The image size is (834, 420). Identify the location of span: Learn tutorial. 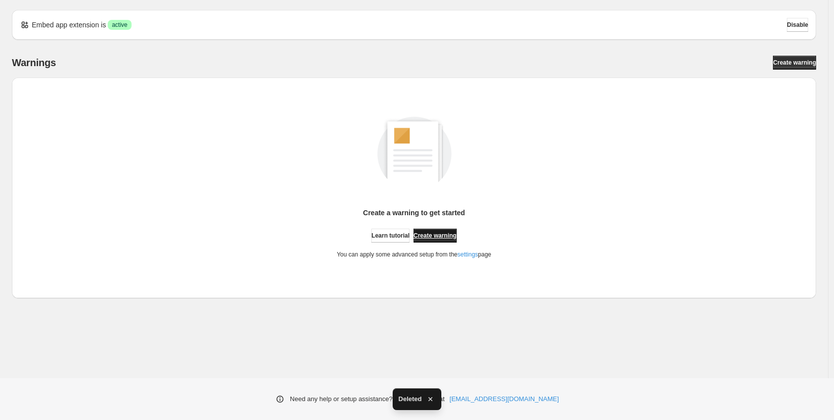
(390, 235).